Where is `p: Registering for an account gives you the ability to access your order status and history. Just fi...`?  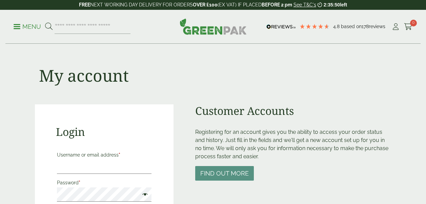
p: Registering for an account gives you the ability to access your order status and history. Just fi... is located at coordinates (293, 144).